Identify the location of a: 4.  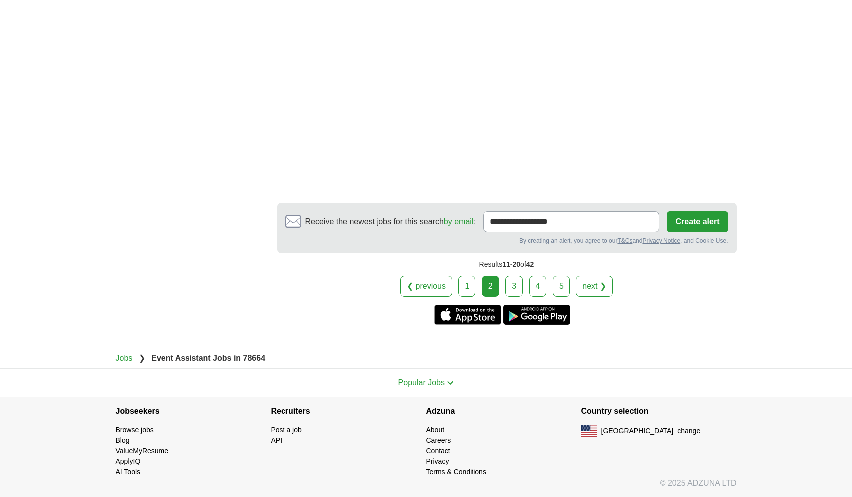
(538, 286).